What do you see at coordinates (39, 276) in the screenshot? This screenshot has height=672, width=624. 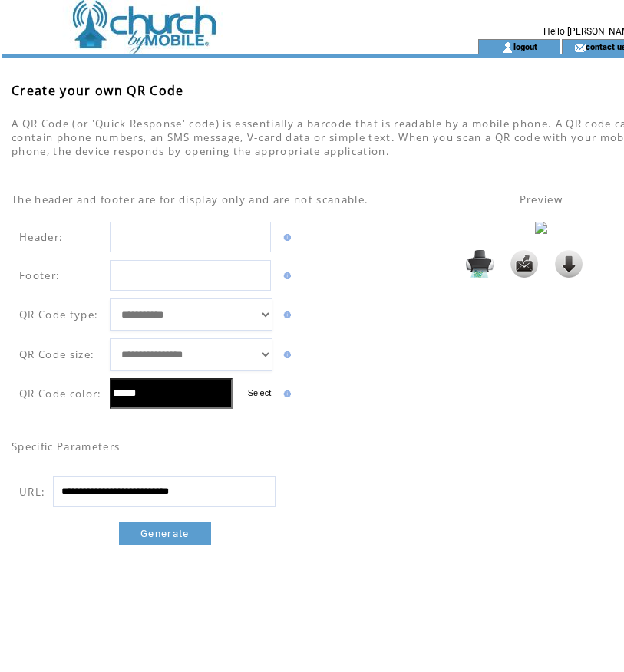 I see `span: Footer:` at bounding box center [39, 276].